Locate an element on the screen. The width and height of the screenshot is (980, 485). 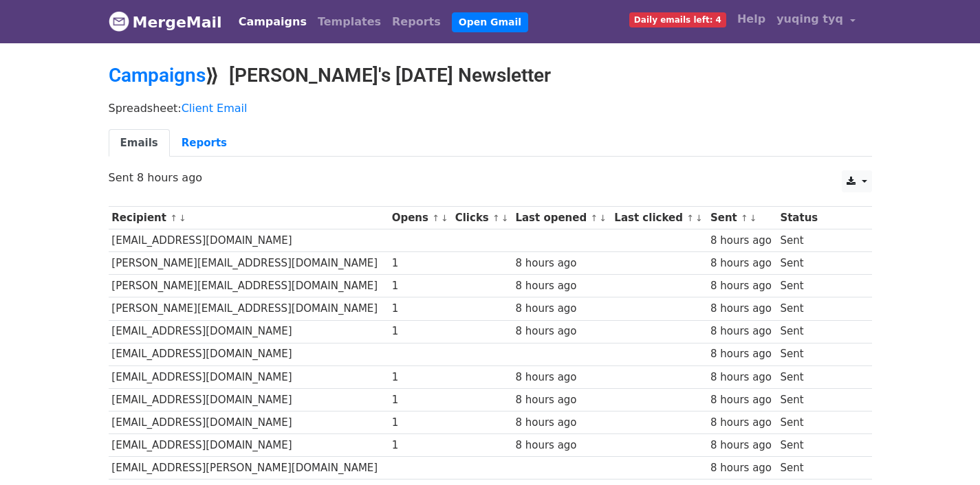
span: Daily emails left: 4 is located at coordinates (677, 20).